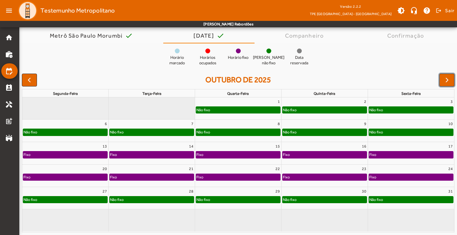 The width and height of the screenshot is (457, 235). What do you see at coordinates (9, 54) in the screenshot?
I see `mat-icon: work_history` at bounding box center [9, 54].